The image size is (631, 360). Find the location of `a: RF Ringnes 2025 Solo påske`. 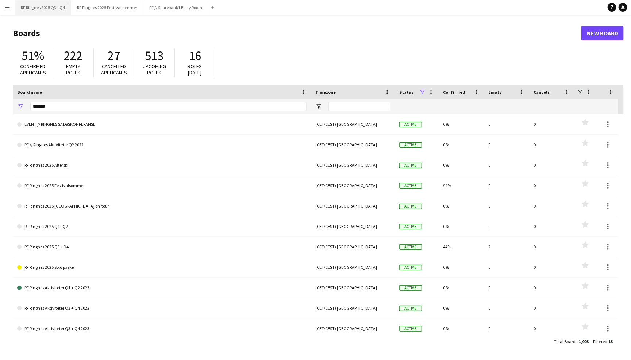

a: RF Ringnes 2025 Solo påske is located at coordinates (162, 268).